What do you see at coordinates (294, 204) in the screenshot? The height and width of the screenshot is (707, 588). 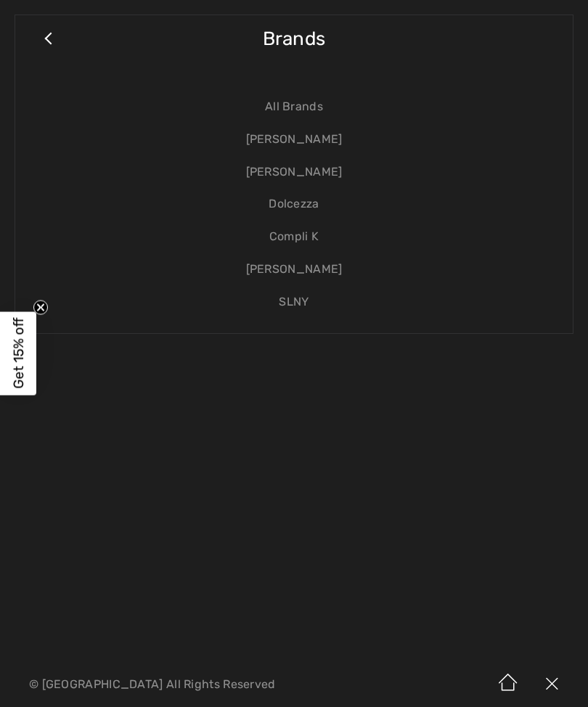 I see `a: Dolcezza` at bounding box center [294, 204].